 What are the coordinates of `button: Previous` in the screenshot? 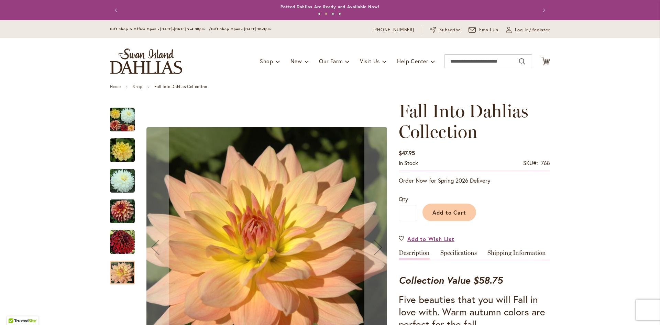 It's located at (117, 10).